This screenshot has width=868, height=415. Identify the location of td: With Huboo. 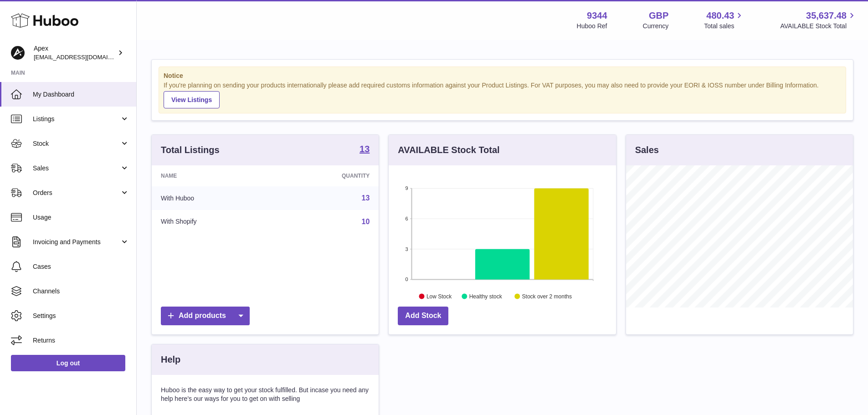
(213, 198).